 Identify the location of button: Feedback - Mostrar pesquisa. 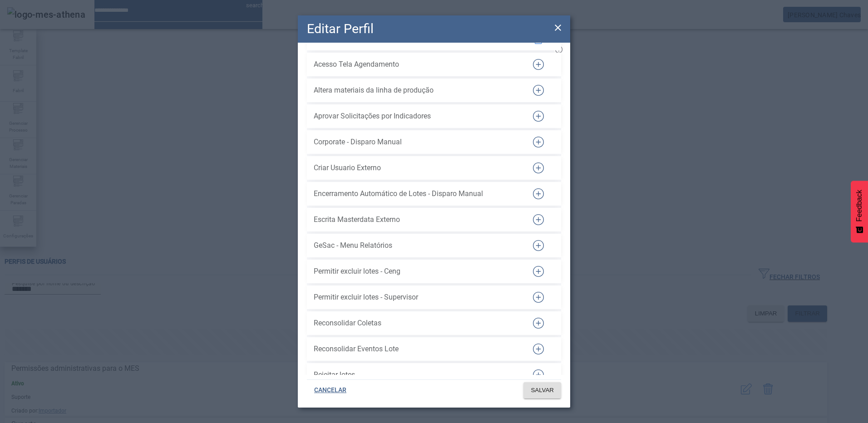
(860, 212).